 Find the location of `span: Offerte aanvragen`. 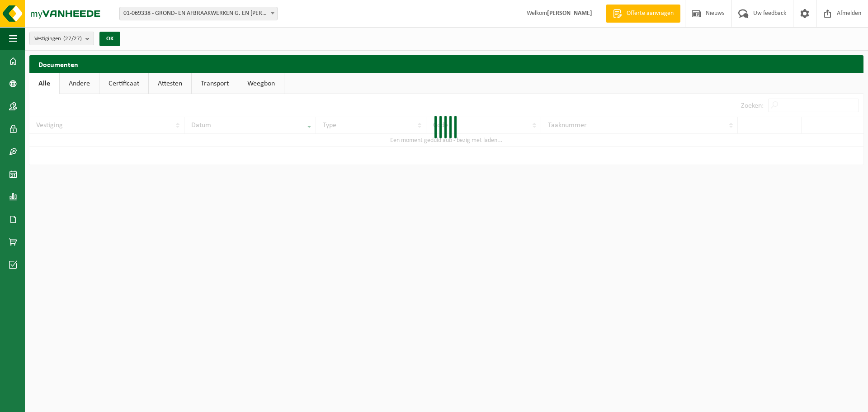

span: Offerte aanvragen is located at coordinates (650, 13).